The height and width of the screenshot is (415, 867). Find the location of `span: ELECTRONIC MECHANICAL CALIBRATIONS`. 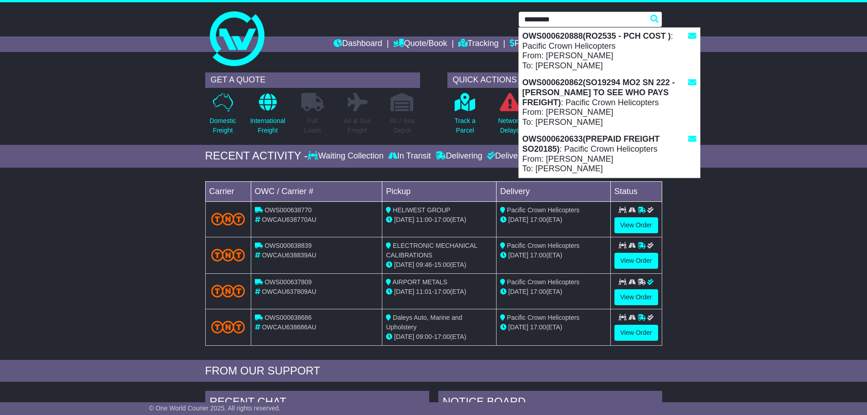

span: ELECTRONIC MECHANICAL CALIBRATIONS is located at coordinates (432, 250).